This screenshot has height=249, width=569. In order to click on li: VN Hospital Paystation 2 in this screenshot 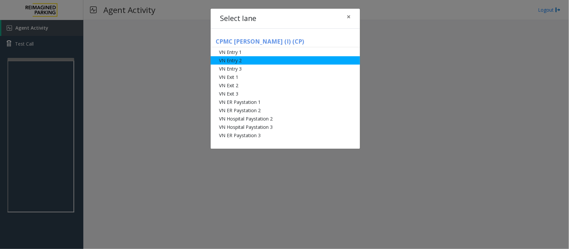, I will do `click(285, 119)`.